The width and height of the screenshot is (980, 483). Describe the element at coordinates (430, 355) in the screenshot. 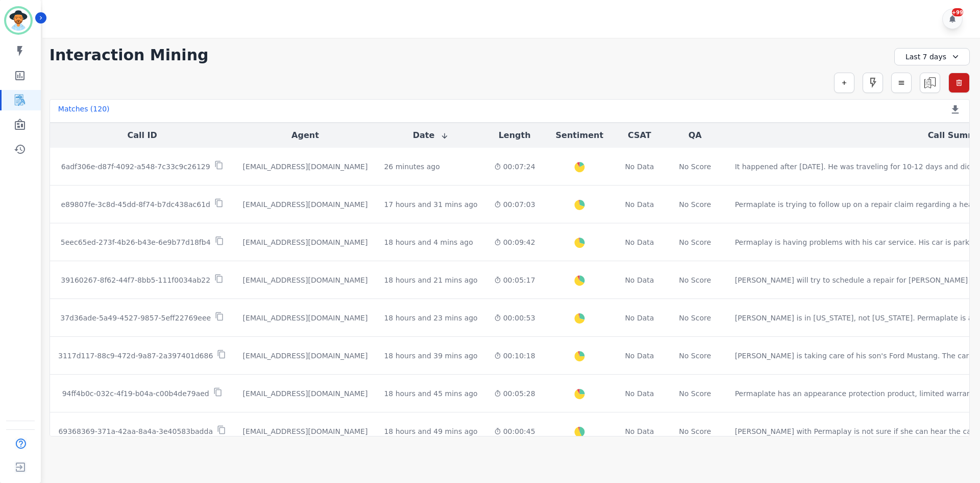

I see `div: 18 hours and 39 mins ago` at that location.